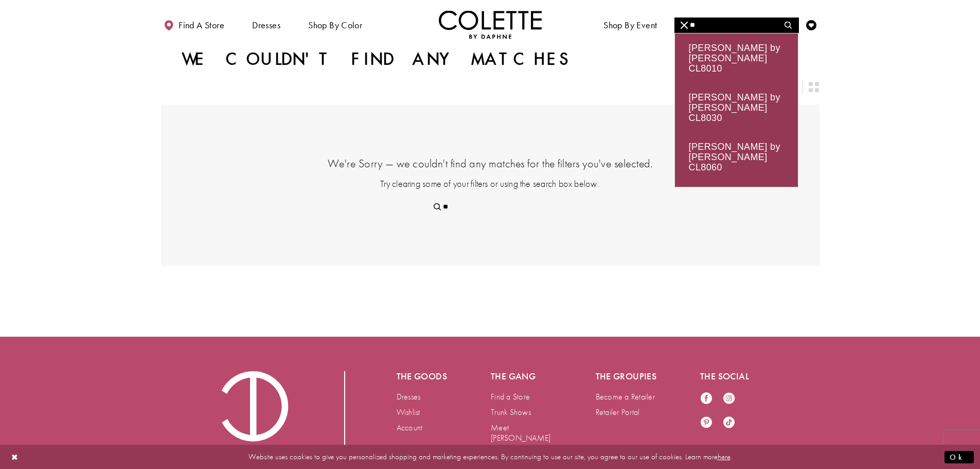  I want to click on button: Close Dialog, so click(15, 457).